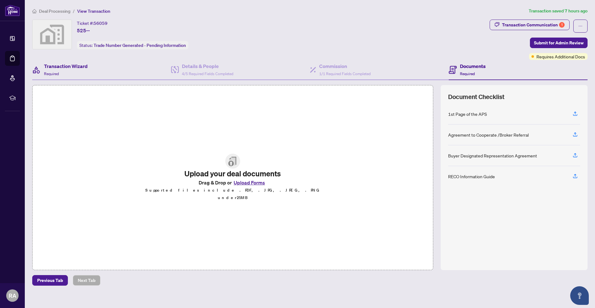 Image resolution: width=595 pixels, height=308 pixels. I want to click on span: Document Checklist, so click(477, 97).